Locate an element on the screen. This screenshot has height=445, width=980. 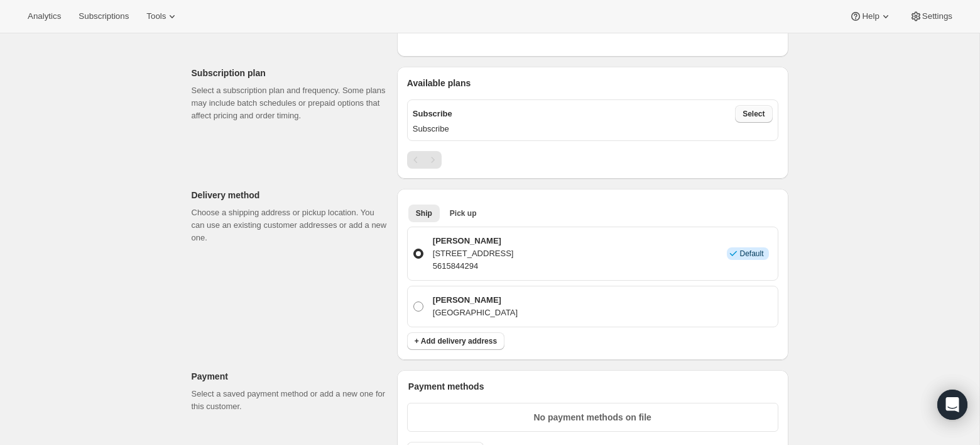
button: Settings is located at coordinates (931, 17).